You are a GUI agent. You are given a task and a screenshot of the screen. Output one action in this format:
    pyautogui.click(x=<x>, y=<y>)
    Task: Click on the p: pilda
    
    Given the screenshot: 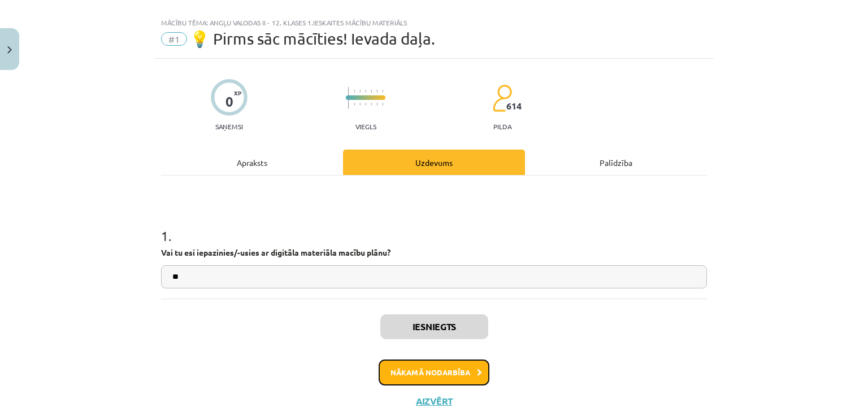 What is the action you would take?
    pyautogui.click(x=502, y=127)
    